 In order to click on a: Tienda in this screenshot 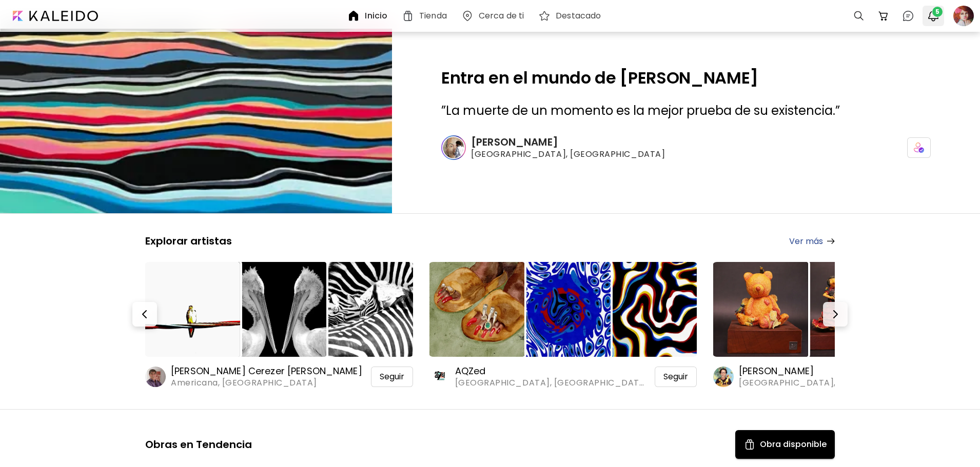, I will do `click(427, 16)`.